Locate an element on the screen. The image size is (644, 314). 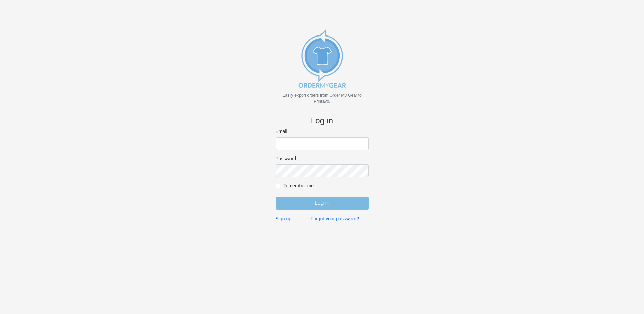
a: Sign up is located at coordinates (284, 219).